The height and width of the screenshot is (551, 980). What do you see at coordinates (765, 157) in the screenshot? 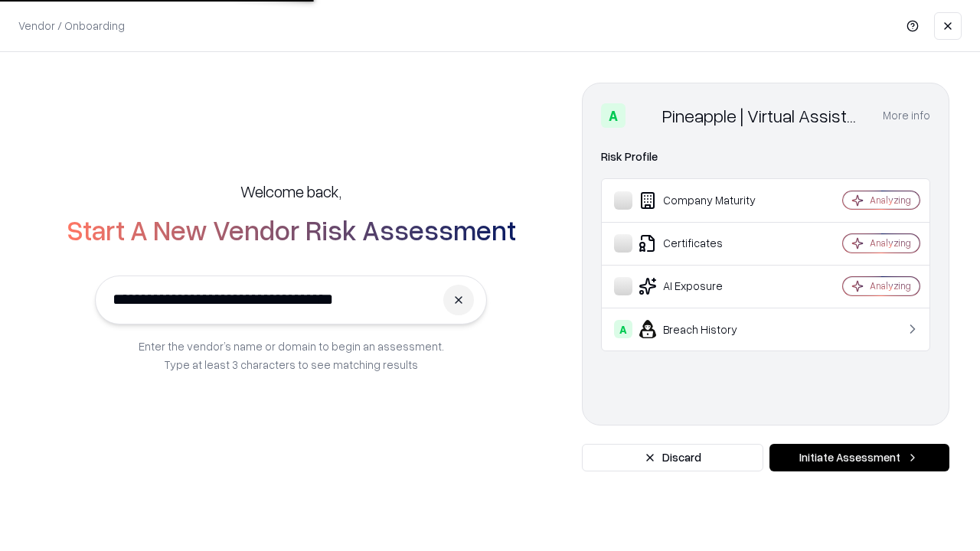
I see `div: Risk Profile` at bounding box center [765, 157].